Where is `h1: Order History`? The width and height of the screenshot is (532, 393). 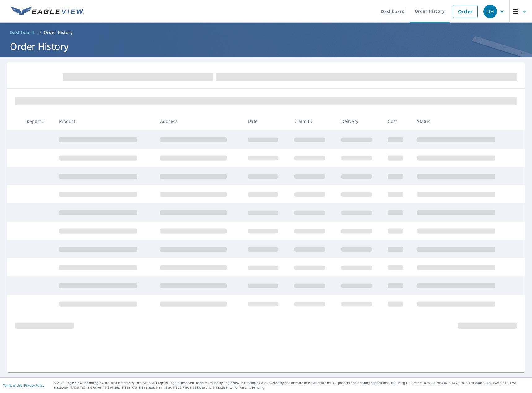 h1: Order History is located at coordinates (266, 46).